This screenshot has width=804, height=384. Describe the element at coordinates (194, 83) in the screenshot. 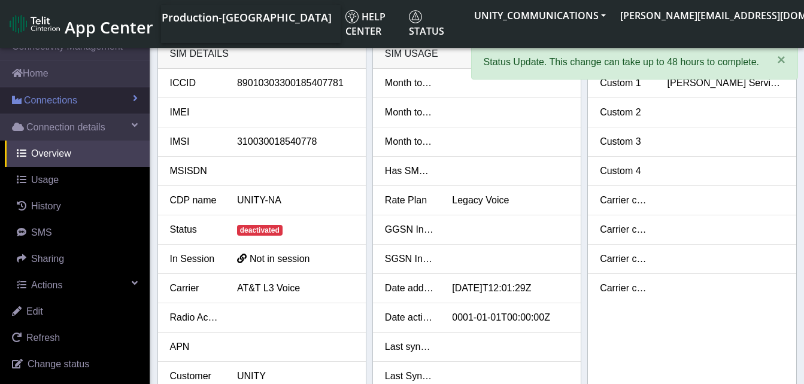

I see `div: ICCID` at that location.